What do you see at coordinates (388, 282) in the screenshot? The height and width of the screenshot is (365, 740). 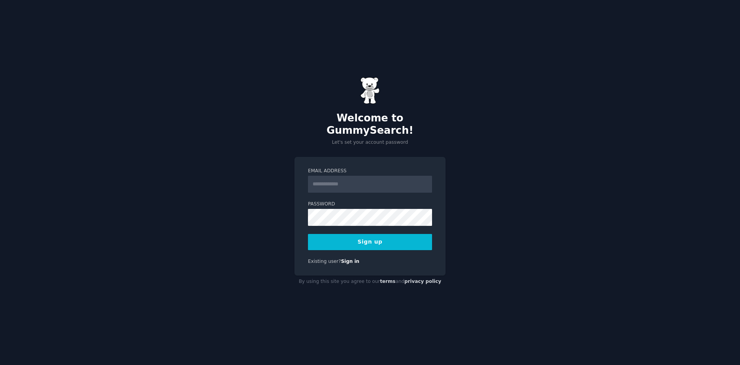 I see `a: terms` at bounding box center [388, 282].